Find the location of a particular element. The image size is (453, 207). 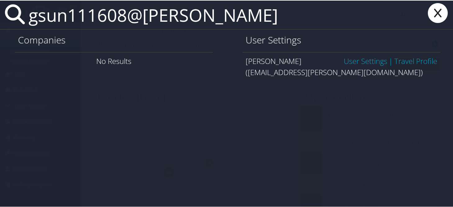

h1: User Settings is located at coordinates (341, 39).